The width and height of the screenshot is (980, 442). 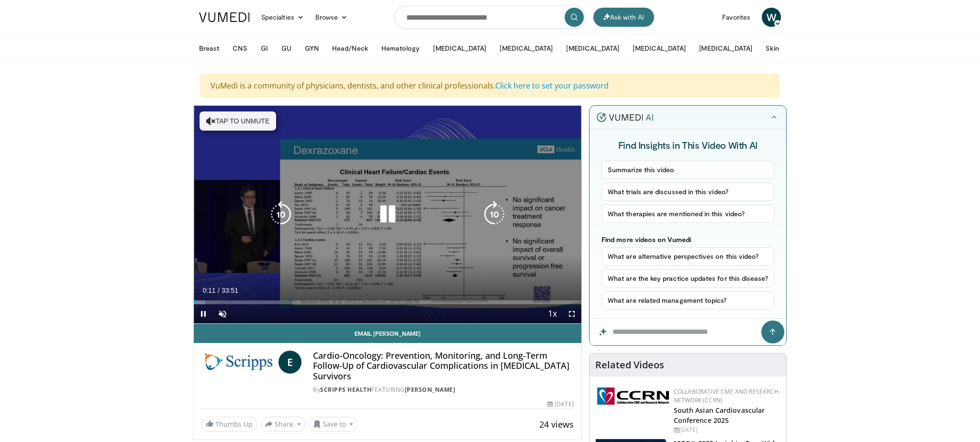 What do you see at coordinates (625, 117) in the screenshot?
I see `img: vumedi-ai-logo.v2.svg` at bounding box center [625, 117].